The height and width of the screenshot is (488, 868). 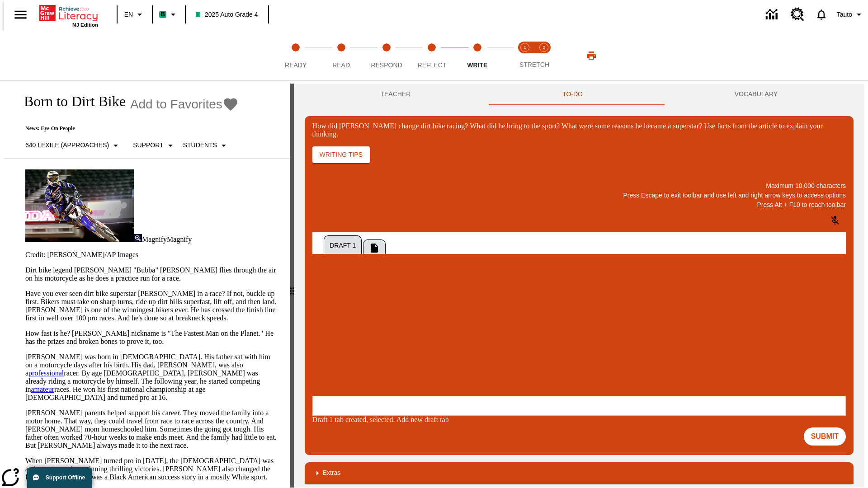 What do you see at coordinates (579, 186) in the screenshot?
I see `p: Maximum 10,000 characters` at bounding box center [579, 186].